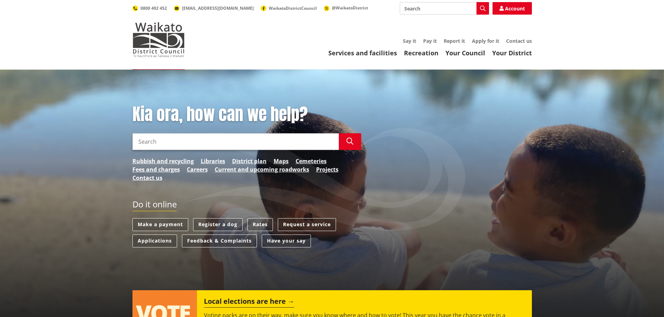 The image size is (664, 317). What do you see at coordinates (288, 8) in the screenshot?
I see `a: WaikatoDistrictCouncil` at bounding box center [288, 8].